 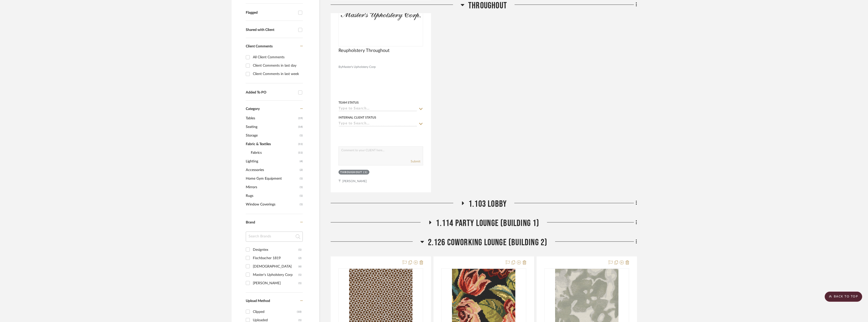 I want to click on div: Team Status, so click(x=349, y=102).